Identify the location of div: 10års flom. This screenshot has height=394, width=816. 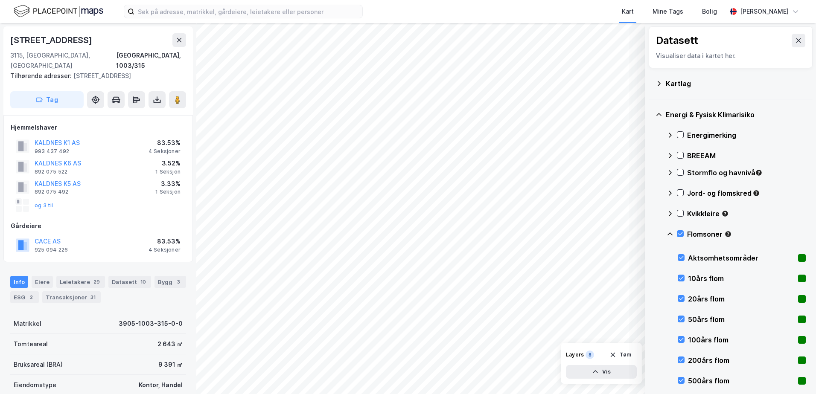
(741, 279).